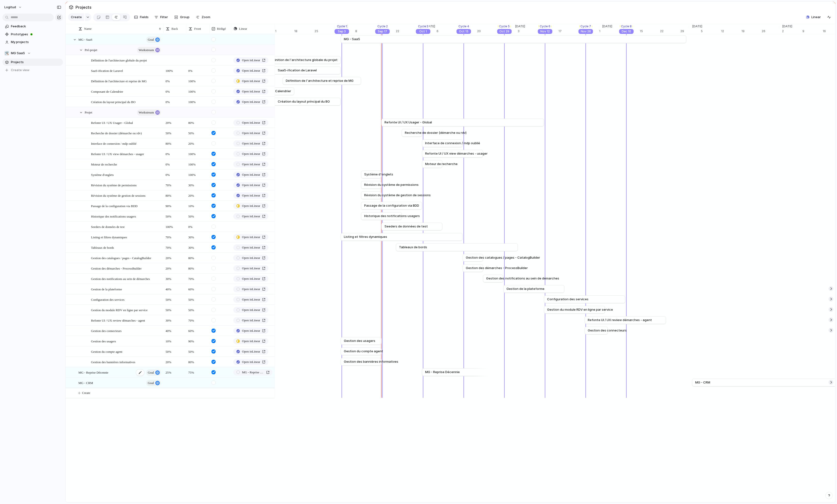  What do you see at coordinates (89, 112) in the screenshot?
I see `span: Projet` at bounding box center [89, 112].